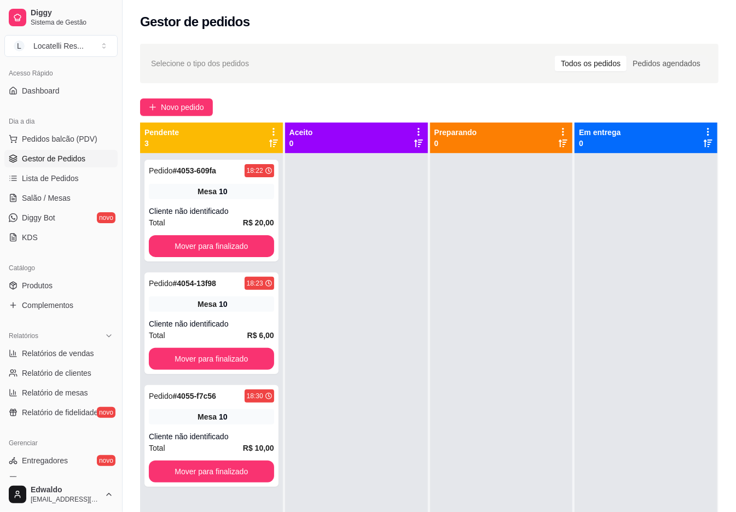  What do you see at coordinates (258, 223) in the screenshot?
I see `strong: R$ 20,00` at bounding box center [258, 223].